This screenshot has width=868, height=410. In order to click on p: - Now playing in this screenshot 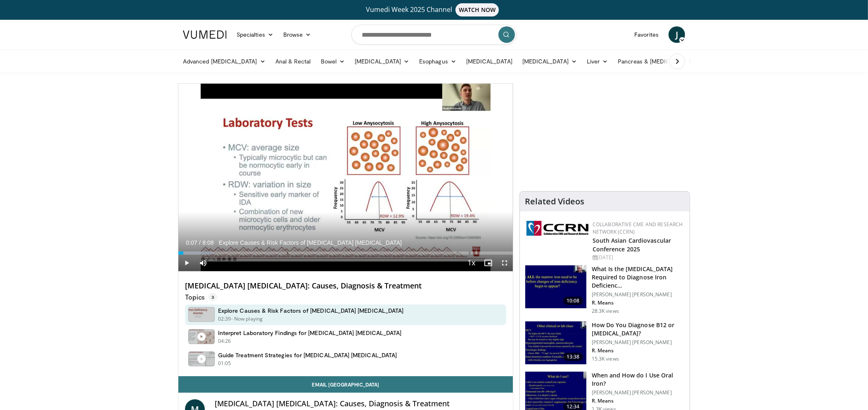, I will do `click(247, 319)`.